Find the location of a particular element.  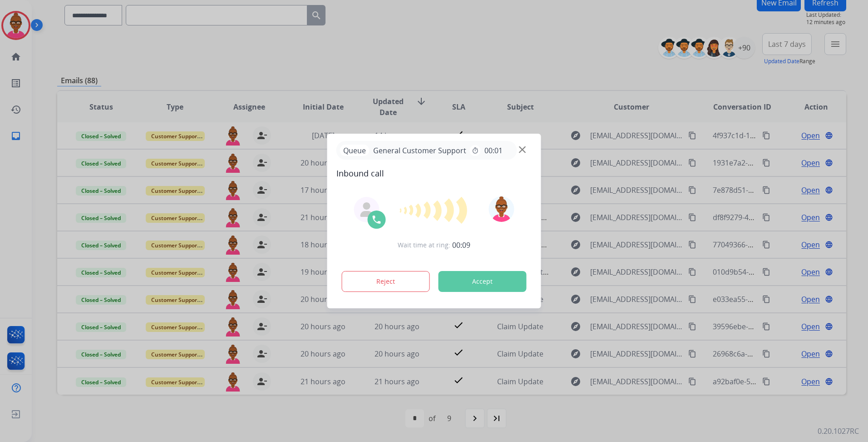

img: agent-avatar is located at coordinates (367, 209).